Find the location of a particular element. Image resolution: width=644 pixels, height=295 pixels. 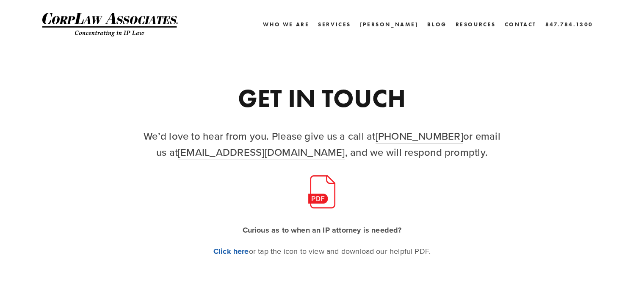

p: or tap the icon to view and download our helpful PDF. is located at coordinates (322, 251).